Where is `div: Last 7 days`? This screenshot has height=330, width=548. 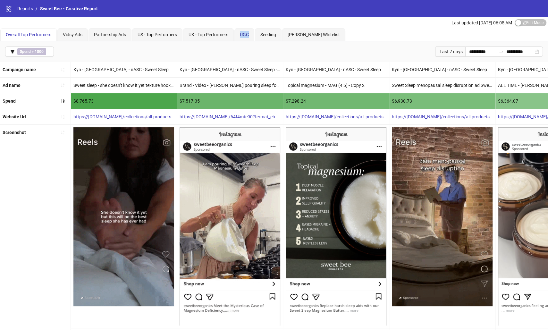
div: Last 7 days is located at coordinates (450, 52).